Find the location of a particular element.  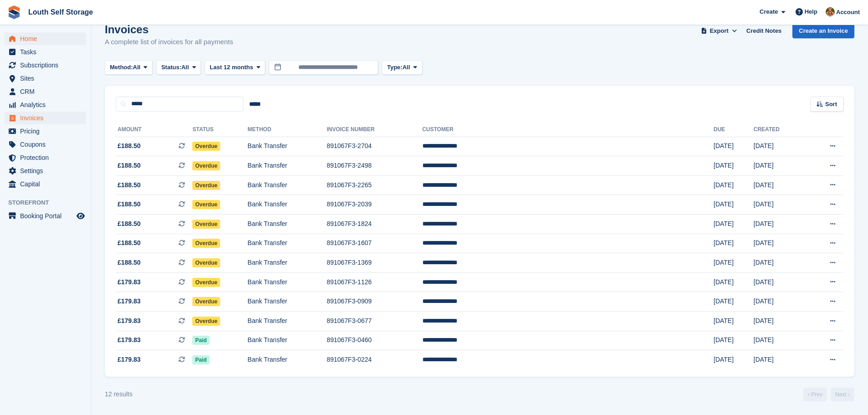

div: 12 results is located at coordinates (118, 394).